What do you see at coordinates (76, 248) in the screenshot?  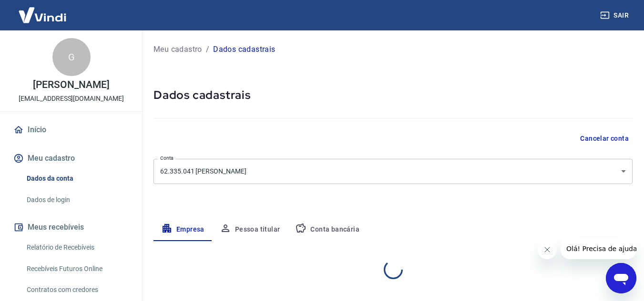 I see `a: Relatório de Recebíveis` at bounding box center [76, 248].